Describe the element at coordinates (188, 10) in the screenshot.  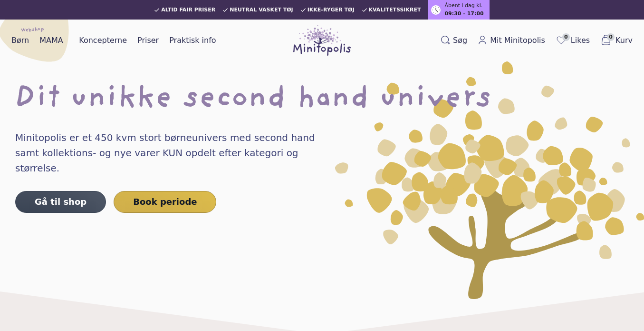
I see `span: Altid fair priser` at that location.